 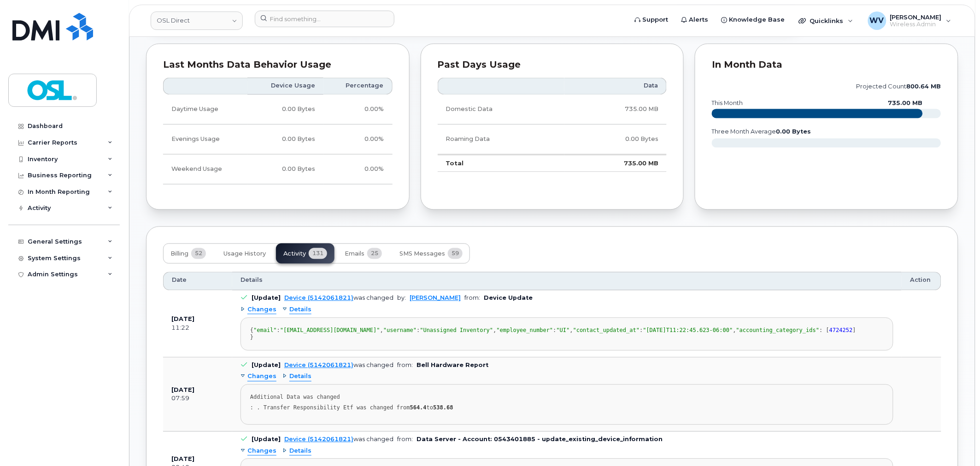 I want to click on tr: Weekdays from 6:00pm to 8:00am, so click(x=278, y=139).